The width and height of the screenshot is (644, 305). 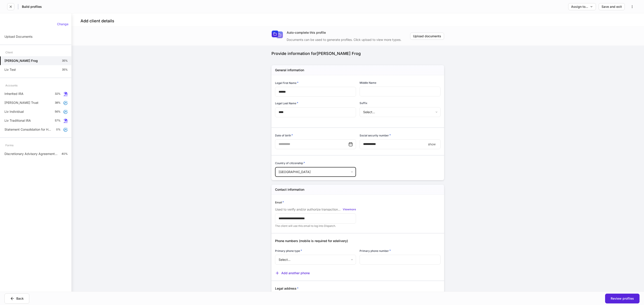 What do you see at coordinates (427, 36) in the screenshot?
I see `div: Upload documents` at bounding box center [427, 36].